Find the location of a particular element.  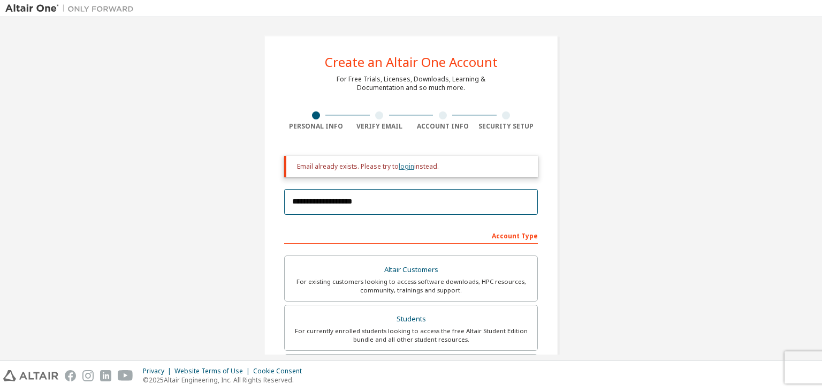

img: youtube.svg is located at coordinates (125, 375).